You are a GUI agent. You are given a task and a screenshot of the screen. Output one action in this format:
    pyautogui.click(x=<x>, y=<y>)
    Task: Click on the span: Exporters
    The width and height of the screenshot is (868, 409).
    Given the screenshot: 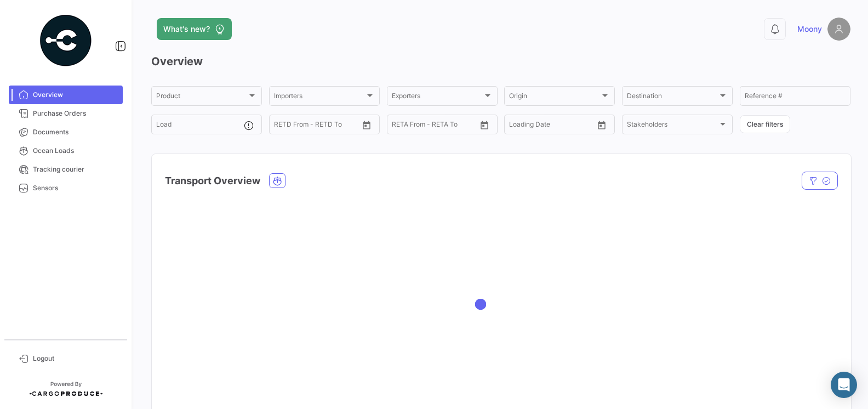 What is the action you would take?
    pyautogui.click(x=437, y=98)
    